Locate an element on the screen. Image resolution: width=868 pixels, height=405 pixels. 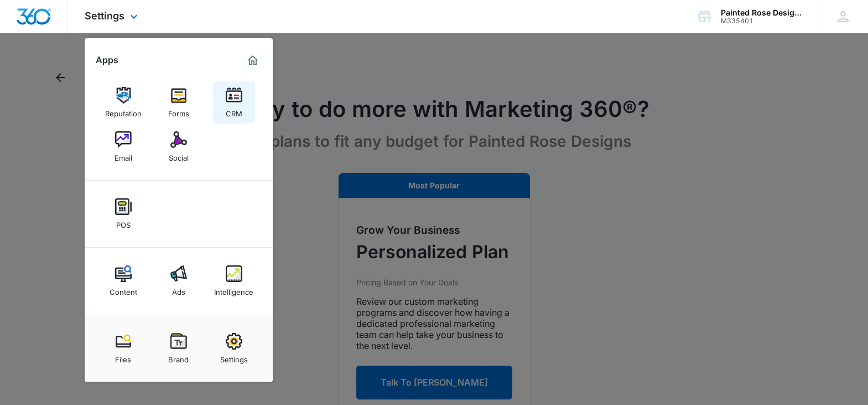
div: account name is located at coordinates (761, 12).